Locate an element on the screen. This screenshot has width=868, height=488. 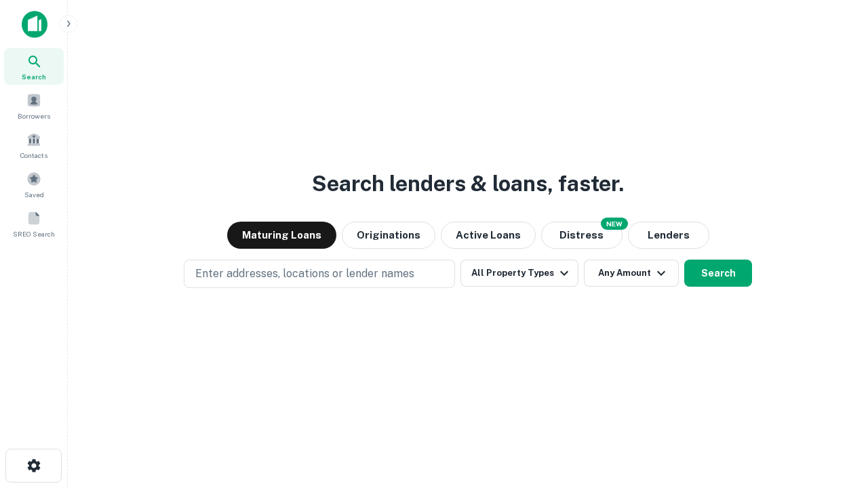
p: Enter addresses, locations or lender names is located at coordinates (305, 274).